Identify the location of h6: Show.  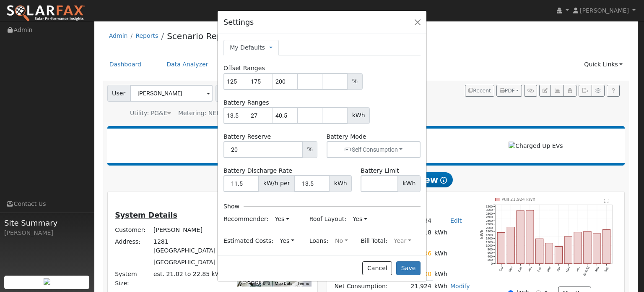
(232, 206).